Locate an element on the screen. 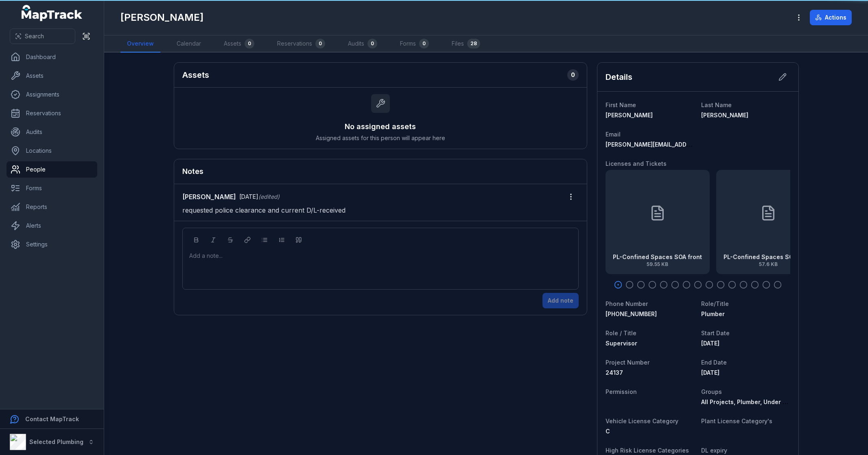 This screenshot has width=868, height=455. span: Role/Title is located at coordinates (715, 304).